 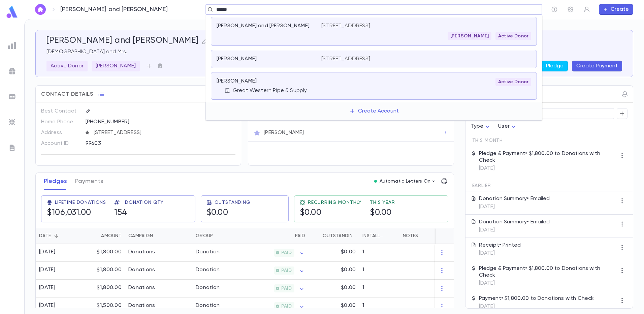 I want to click on p: Automatic Letters On, so click(x=405, y=181).